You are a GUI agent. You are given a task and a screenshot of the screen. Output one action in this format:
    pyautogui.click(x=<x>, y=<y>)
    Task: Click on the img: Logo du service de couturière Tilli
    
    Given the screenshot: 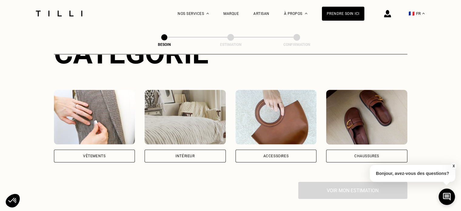 What is the action you would take?
    pyautogui.click(x=59, y=13)
    